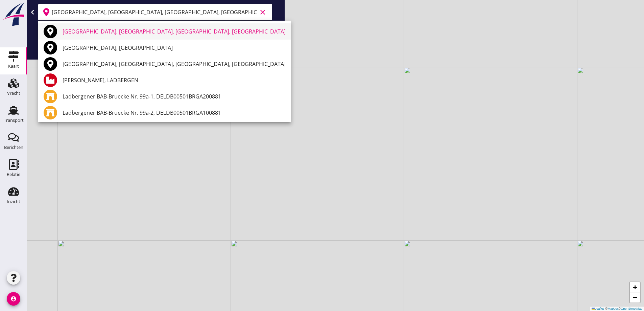  What do you see at coordinates (14, 14) in the screenshot?
I see `img: logo-small.a267ee39.svg` at bounding box center [14, 14].